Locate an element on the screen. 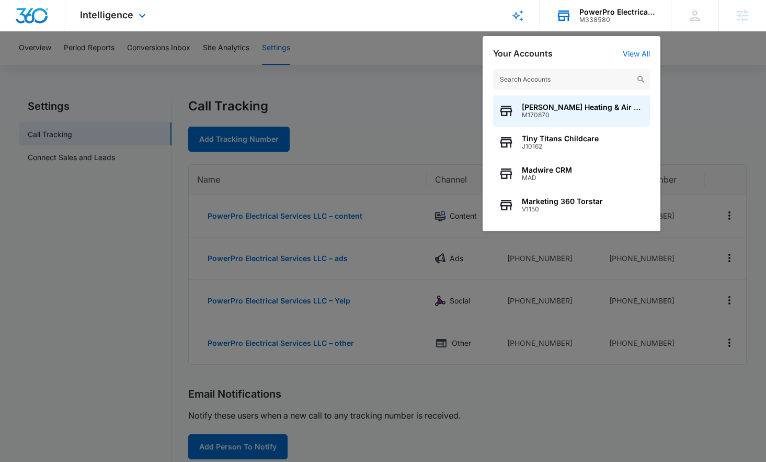 This screenshot has width=766, height=462. button: Marketing 360 TorstarV1150 is located at coordinates (572, 205).